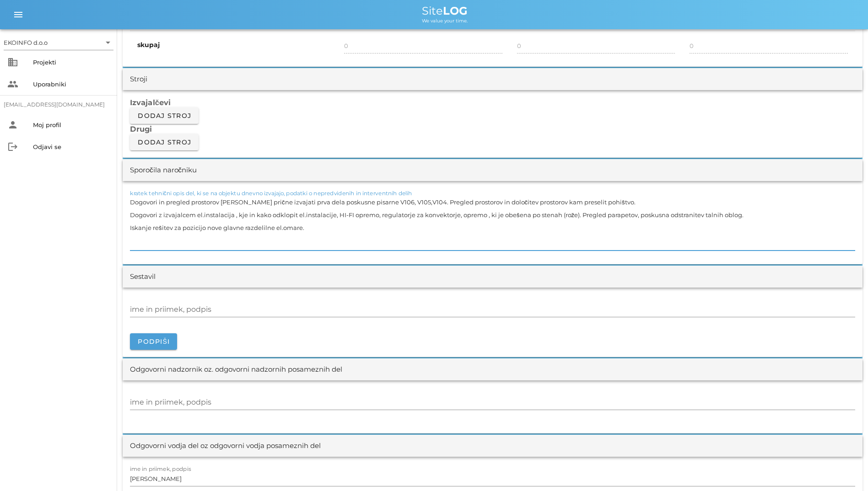 The width and height of the screenshot is (868, 491). I want to click on div: Odjavi se, so click(71, 147).